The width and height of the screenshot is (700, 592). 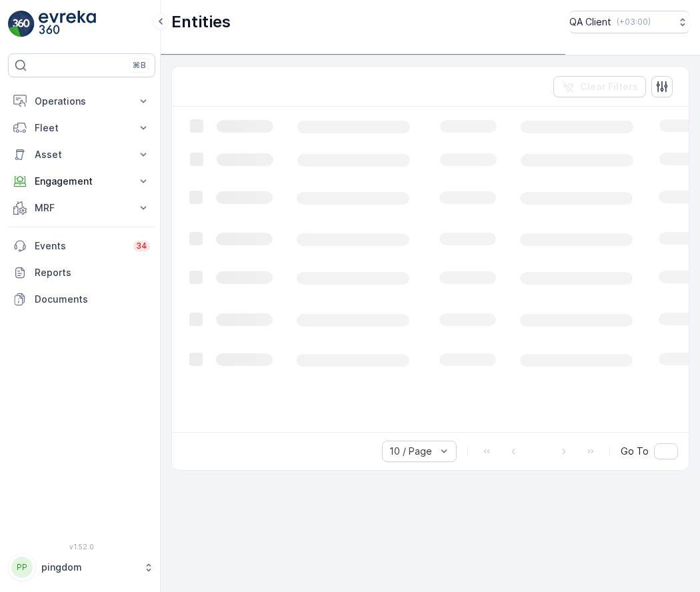 What do you see at coordinates (633, 22) in the screenshot?
I see `p: ( +03:00 )` at bounding box center [633, 22].